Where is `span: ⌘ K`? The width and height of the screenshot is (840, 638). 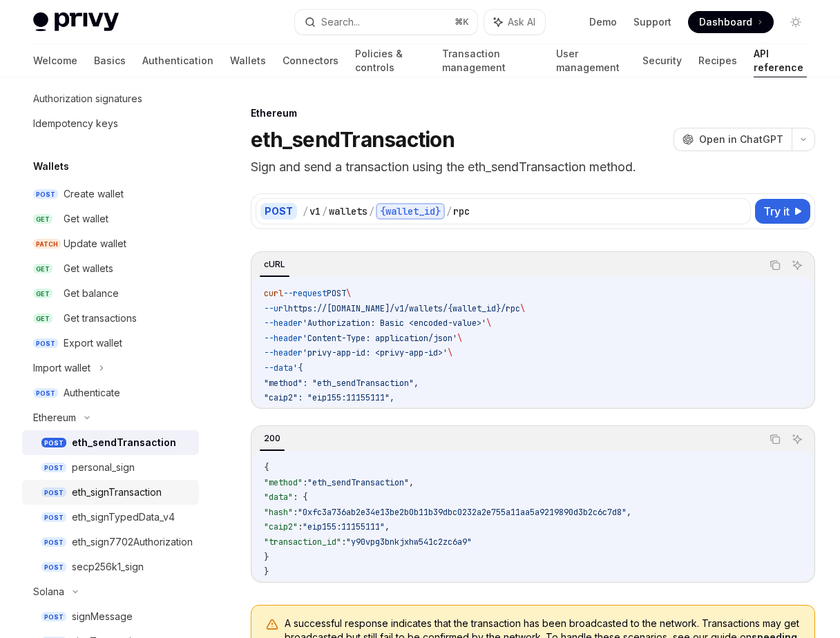 span: ⌘ K is located at coordinates (461, 22).